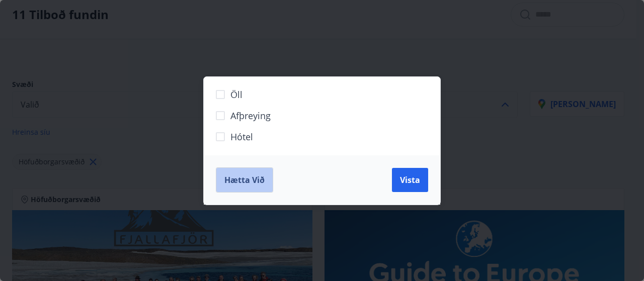 The image size is (644, 281). What do you see at coordinates (244, 180) in the screenshot?
I see `button: Hætta við` at bounding box center [244, 180].